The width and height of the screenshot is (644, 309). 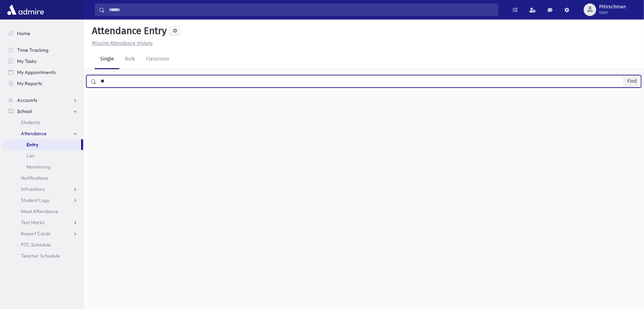 I want to click on a: My Reports, so click(x=43, y=83).